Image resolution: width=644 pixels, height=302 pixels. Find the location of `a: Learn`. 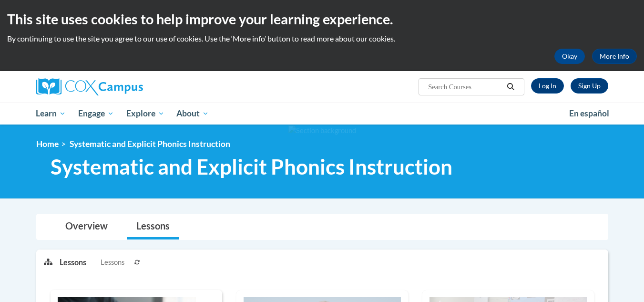

a: Learn is located at coordinates (51, 113).